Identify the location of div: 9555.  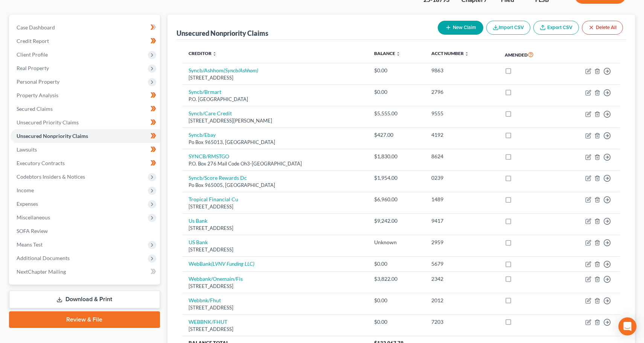
(462, 114).